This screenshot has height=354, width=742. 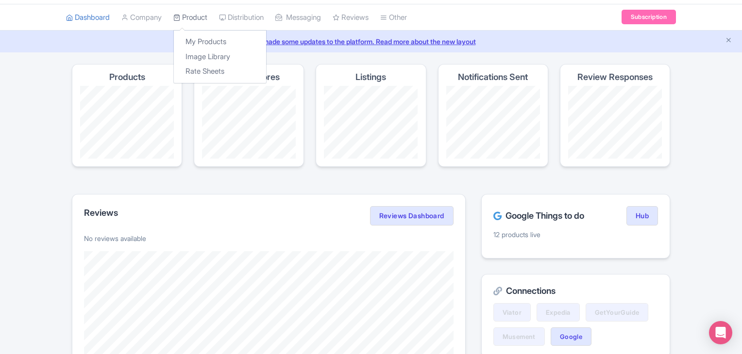 What do you see at coordinates (412, 216) in the screenshot?
I see `a: Reviews Dashboard` at bounding box center [412, 216].